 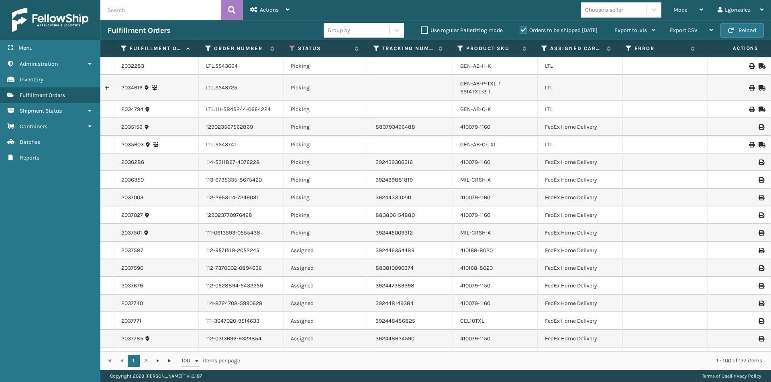 I want to click on a: 2037501, so click(x=132, y=233).